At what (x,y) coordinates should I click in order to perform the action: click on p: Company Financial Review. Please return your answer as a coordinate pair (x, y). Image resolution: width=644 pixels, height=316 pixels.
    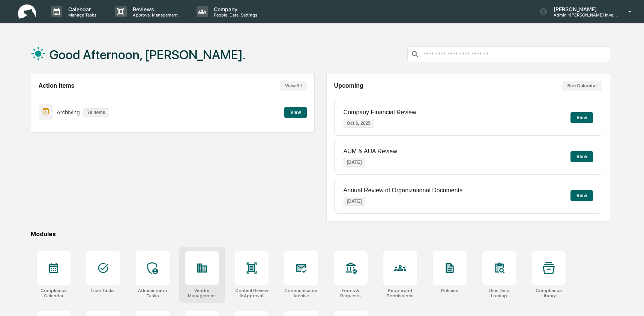
    Looking at the image, I should click on (380, 113).